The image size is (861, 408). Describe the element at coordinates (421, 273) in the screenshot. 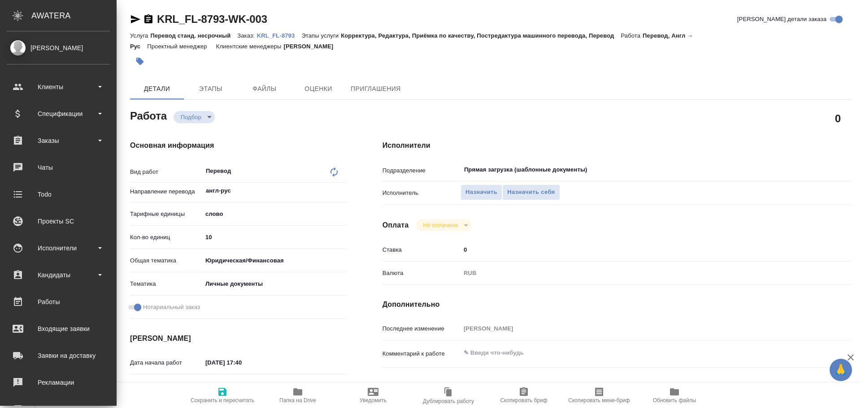

I see `p: Валюта` at that location.